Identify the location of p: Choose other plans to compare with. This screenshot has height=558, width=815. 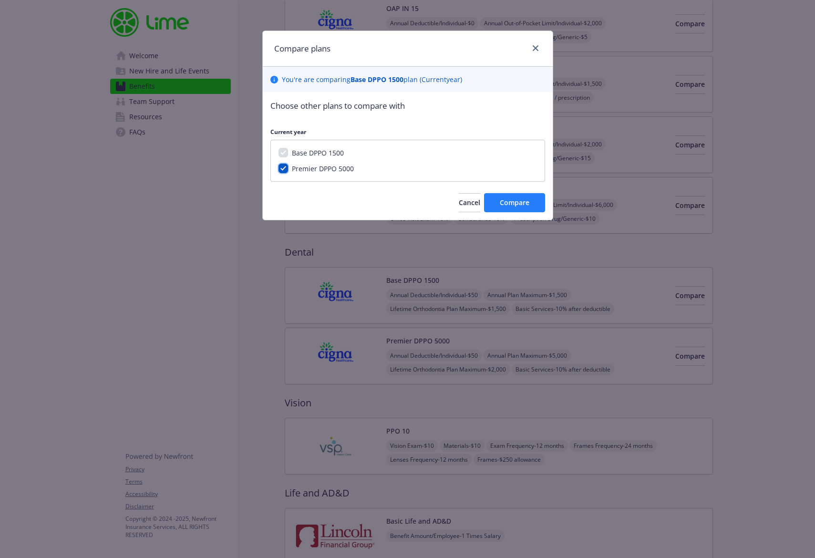
(408, 106).